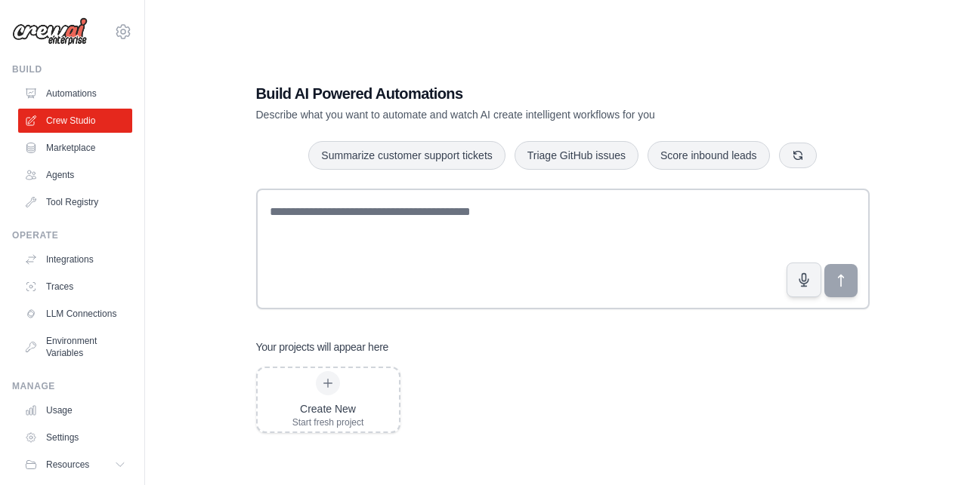 The image size is (980, 485). I want to click on a: Traces, so click(75, 287).